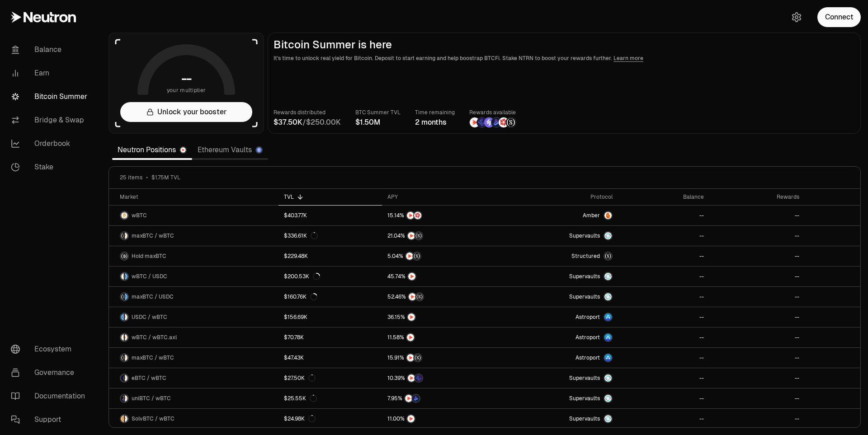 Image resolution: width=868 pixels, height=435 pixels. Describe the element at coordinates (154, 338) in the screenshot. I see `span: wBTC / wBTC.axl` at that location.